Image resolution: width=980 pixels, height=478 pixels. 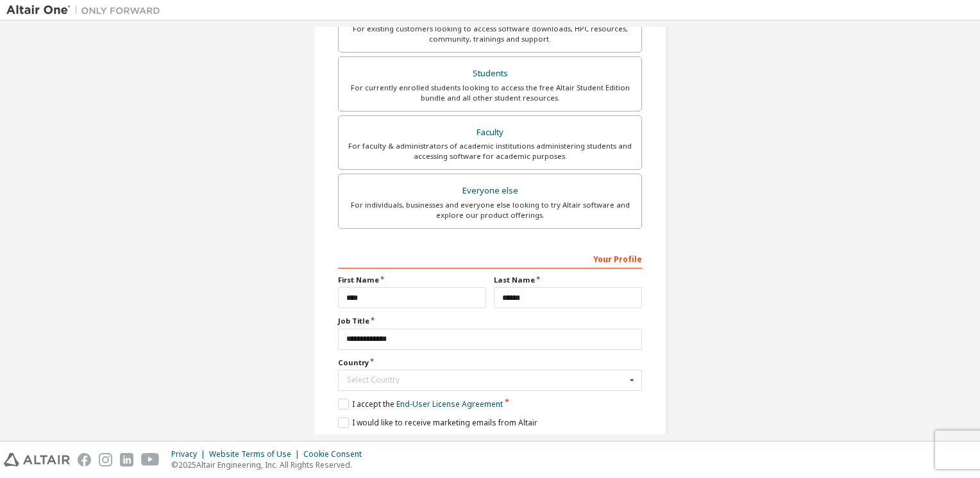 What do you see at coordinates (490, 34) in the screenshot?
I see `div: For existing customers looking to access software downloads, HPC resources, community, trainings ...` at bounding box center [490, 34].